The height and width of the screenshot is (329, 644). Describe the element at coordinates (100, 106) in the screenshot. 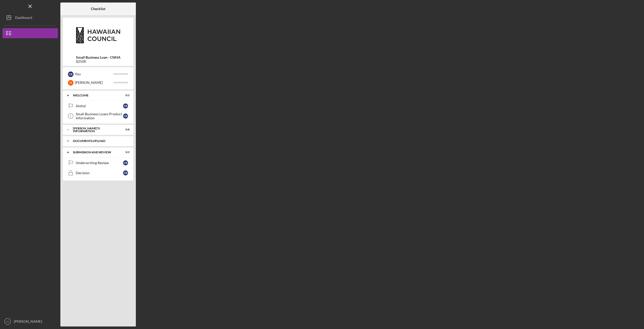

I see `div: Aloha!` at that location.